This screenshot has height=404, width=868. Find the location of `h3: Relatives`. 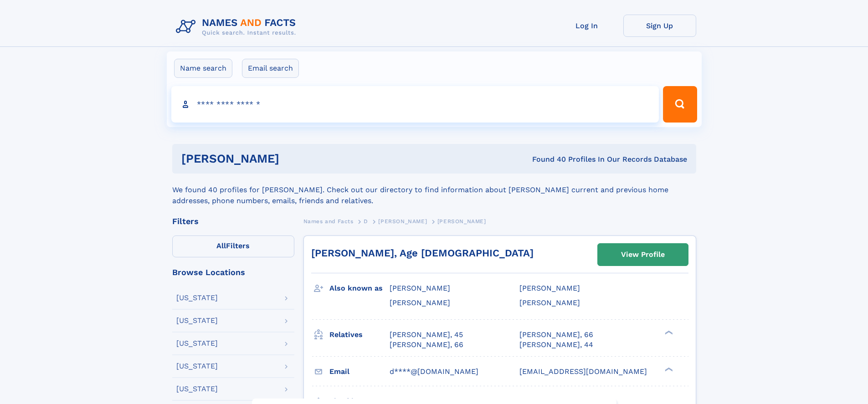

h3: Relatives is located at coordinates (360, 334).